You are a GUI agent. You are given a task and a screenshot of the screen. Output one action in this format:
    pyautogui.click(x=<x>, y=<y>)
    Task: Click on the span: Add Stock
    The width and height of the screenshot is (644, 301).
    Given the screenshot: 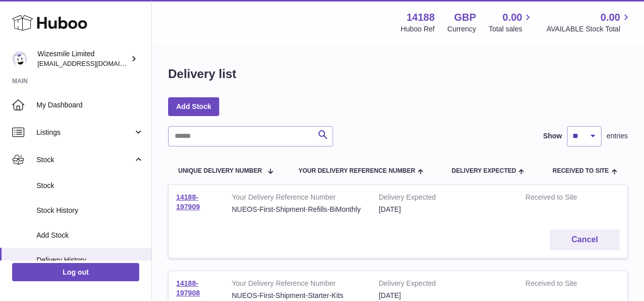 What is the action you would take?
    pyautogui.click(x=90, y=235)
    